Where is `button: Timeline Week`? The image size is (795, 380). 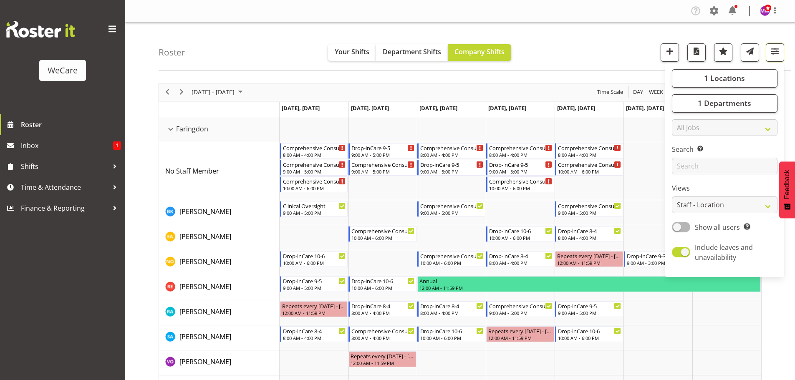 button: Timeline Week is located at coordinates (656, 92).